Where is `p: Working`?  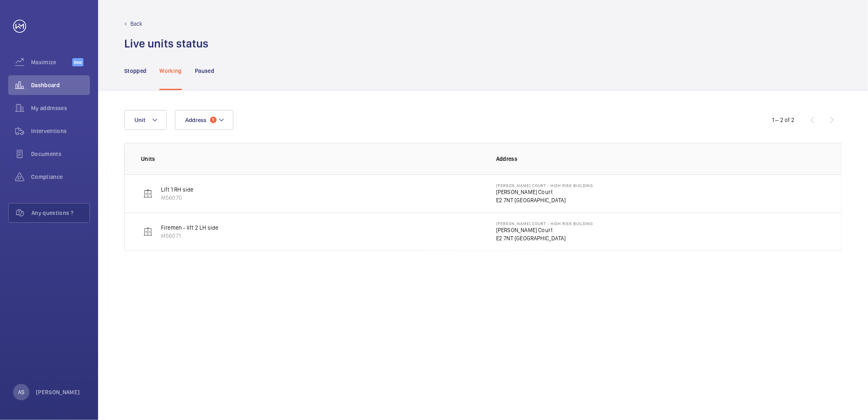
p: Working is located at coordinates (170, 70).